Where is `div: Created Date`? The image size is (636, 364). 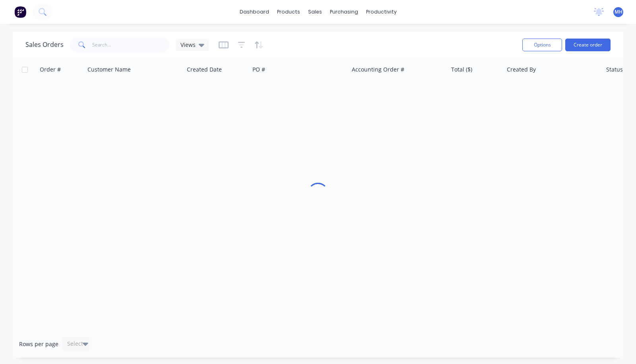 div: Created Date is located at coordinates (204, 69).